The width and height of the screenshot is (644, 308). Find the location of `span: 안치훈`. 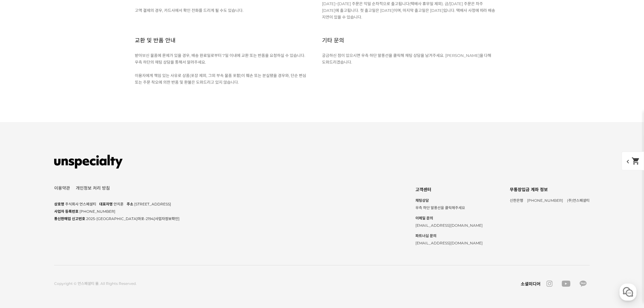

span: 안치훈 is located at coordinates (119, 204).